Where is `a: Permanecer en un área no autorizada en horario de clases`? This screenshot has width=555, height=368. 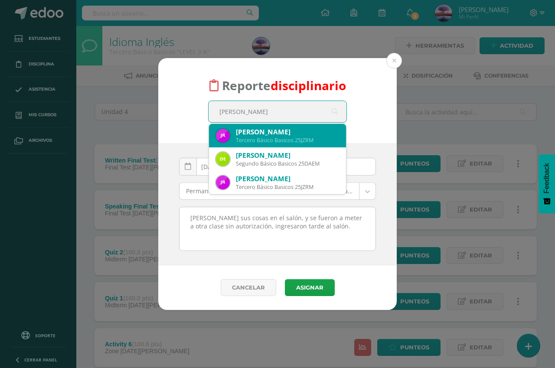
a: Permanecer en un área no autorizada en horario de clases is located at coordinates (277, 191).